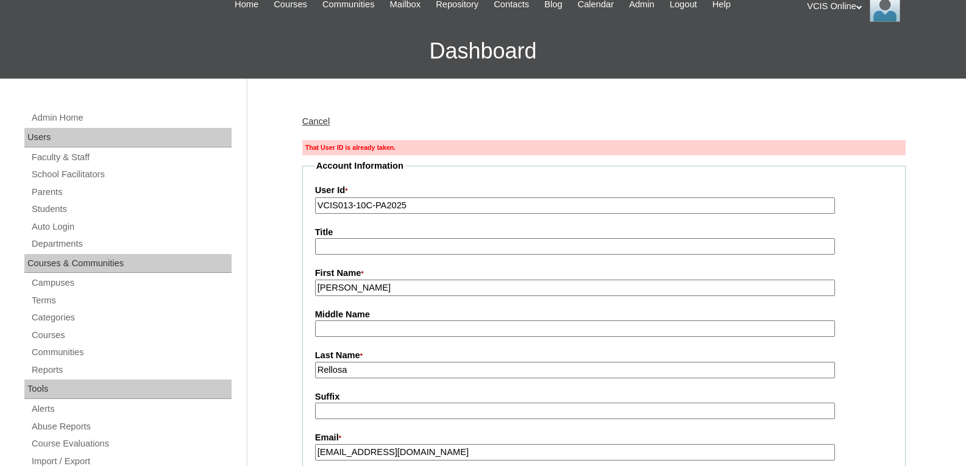  Describe the element at coordinates (604, 232) in the screenshot. I see `label: Title` at that location.